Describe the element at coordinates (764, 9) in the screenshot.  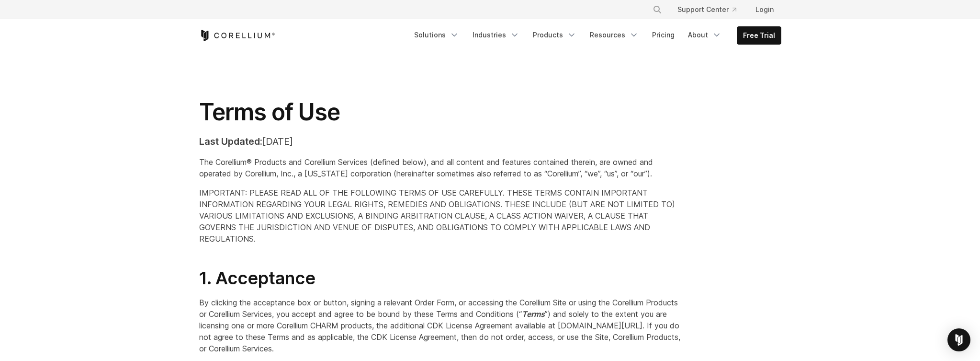
I see `a: Login` at that location.